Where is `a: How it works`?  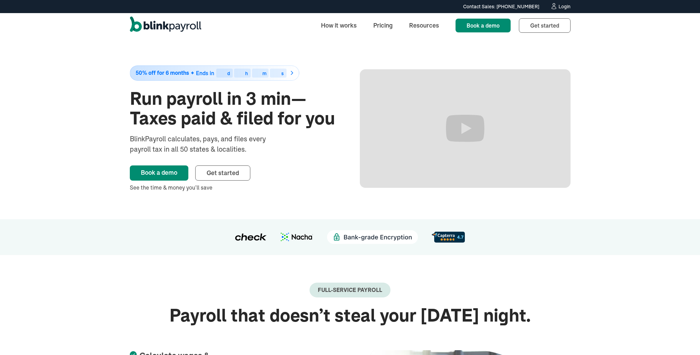 a: How it works is located at coordinates (339, 25).